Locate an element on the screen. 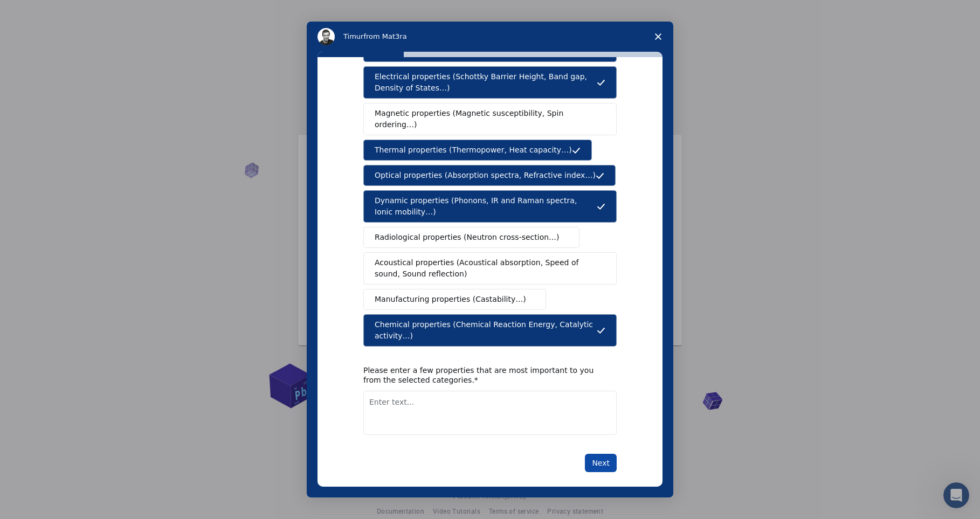  button: Optical properties (Absorption spectra, Refractive index…) is located at coordinates (489, 176).